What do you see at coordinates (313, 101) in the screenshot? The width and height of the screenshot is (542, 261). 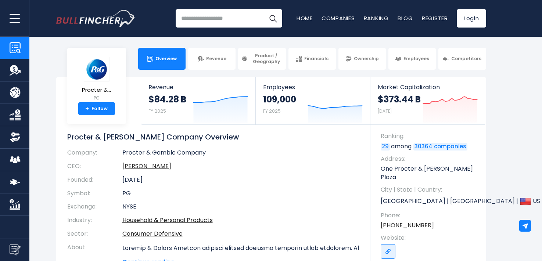 I see `a: Employees 109,000 FY 2025` at bounding box center [313, 101].